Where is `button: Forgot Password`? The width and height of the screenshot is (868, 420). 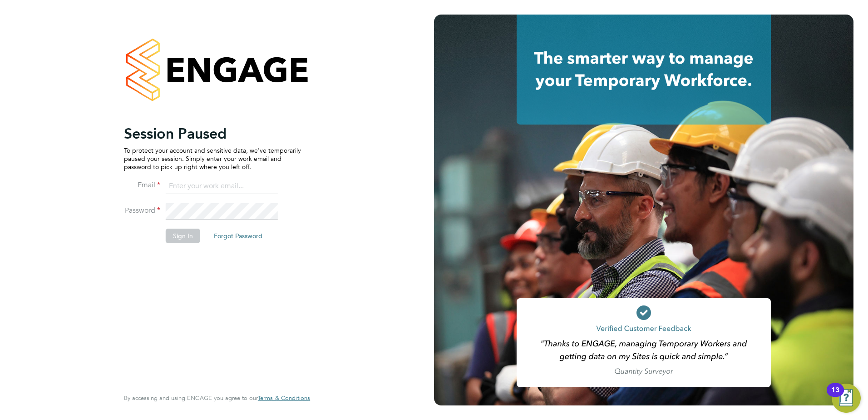
button: Forgot Password is located at coordinates (238, 236).